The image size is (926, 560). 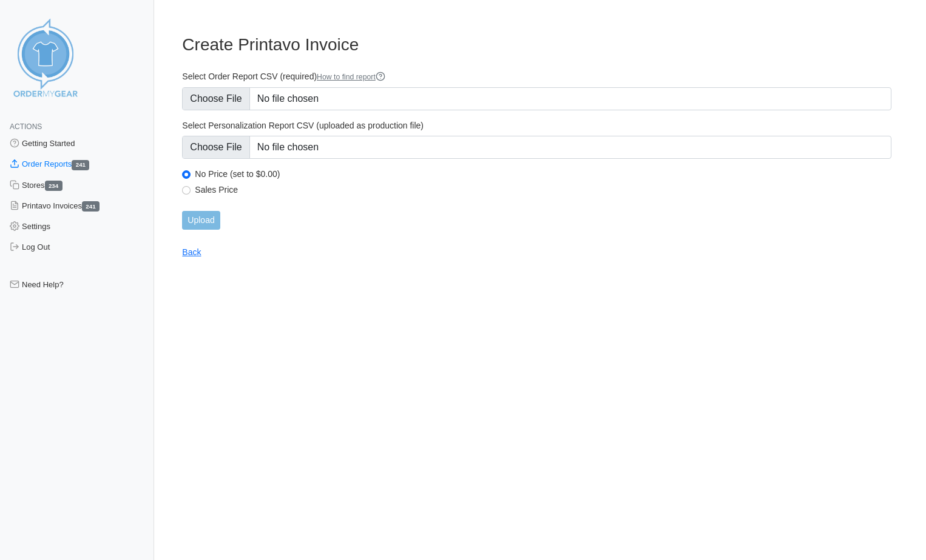 I want to click on span: Actions, so click(x=26, y=127).